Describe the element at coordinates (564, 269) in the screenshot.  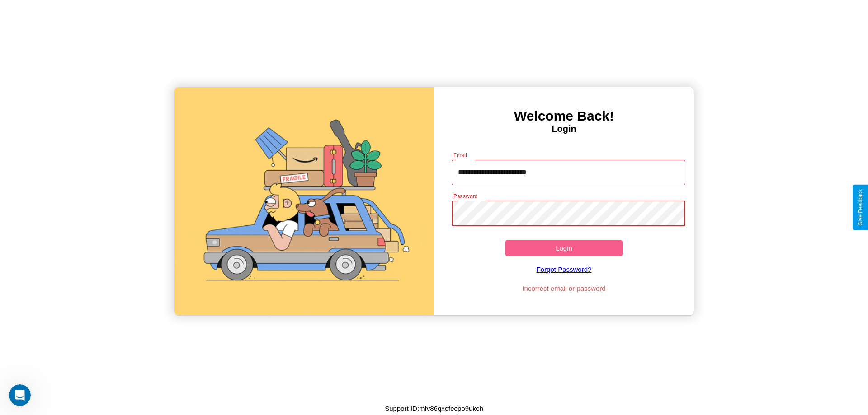
I see `a: Forgot Password?` at that location.